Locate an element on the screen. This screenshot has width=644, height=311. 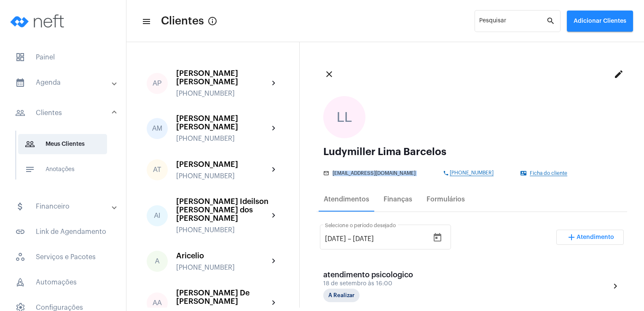
div: Aricelio is located at coordinates (223, 256).